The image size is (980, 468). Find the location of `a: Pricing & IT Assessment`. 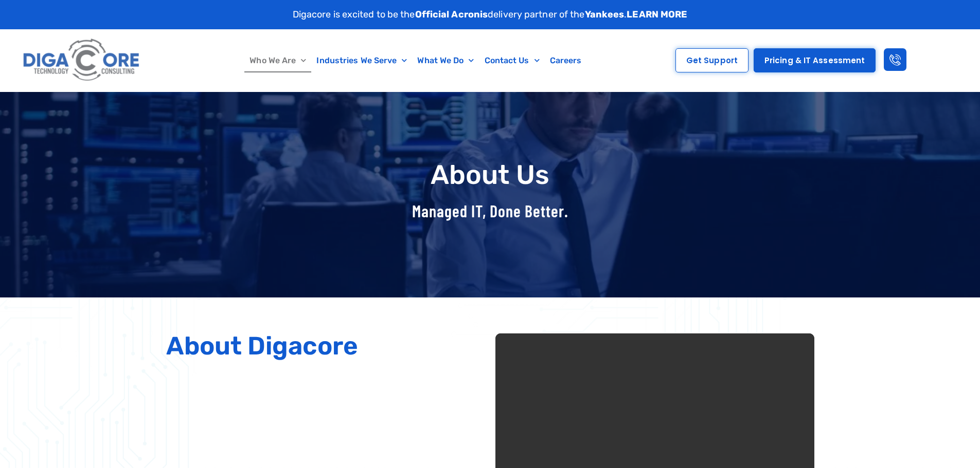

a: Pricing & IT Assessment is located at coordinates (815, 60).